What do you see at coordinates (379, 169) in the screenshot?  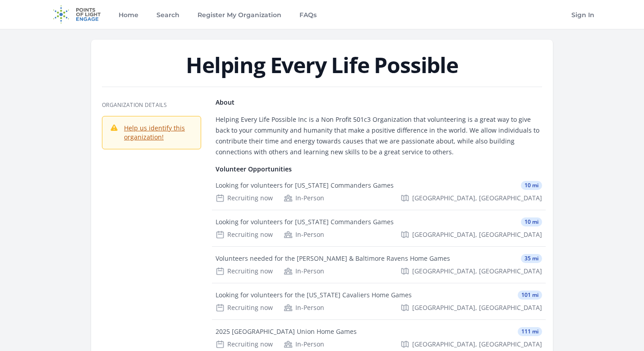 I see `h4: Volunteer Opportunities` at bounding box center [379, 169].